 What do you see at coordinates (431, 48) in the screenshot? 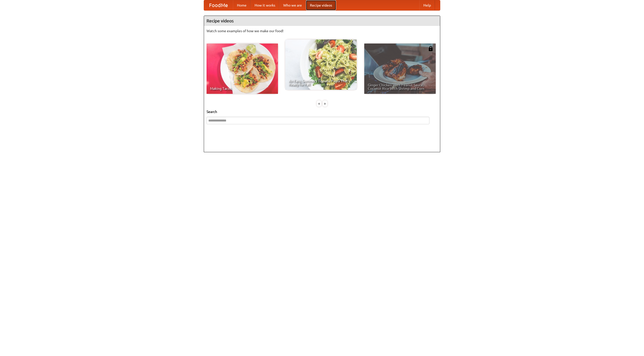
I see `img: 483408.png` at bounding box center [431, 48].